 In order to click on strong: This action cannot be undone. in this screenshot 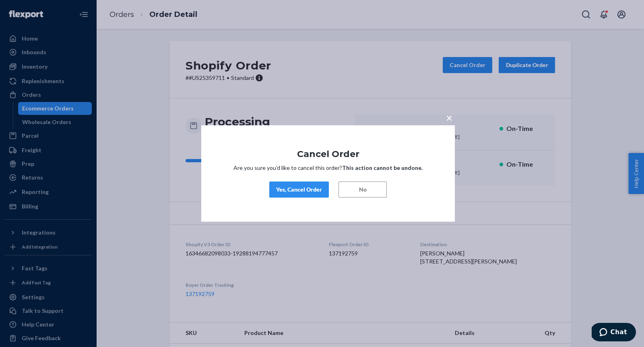, I will do `click(382, 168)`.